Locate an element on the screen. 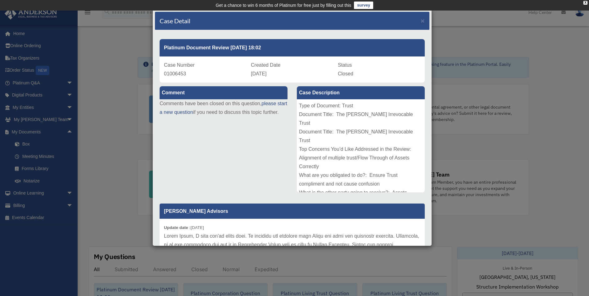 This screenshot has width=589, height=296. a: please start a new question is located at coordinates (223, 108).